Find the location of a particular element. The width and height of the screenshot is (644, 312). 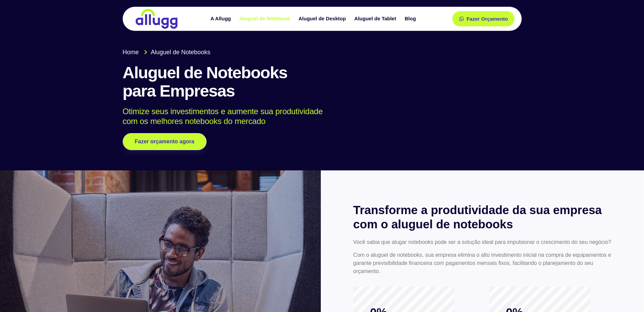

a: Blog is located at coordinates (411, 19).